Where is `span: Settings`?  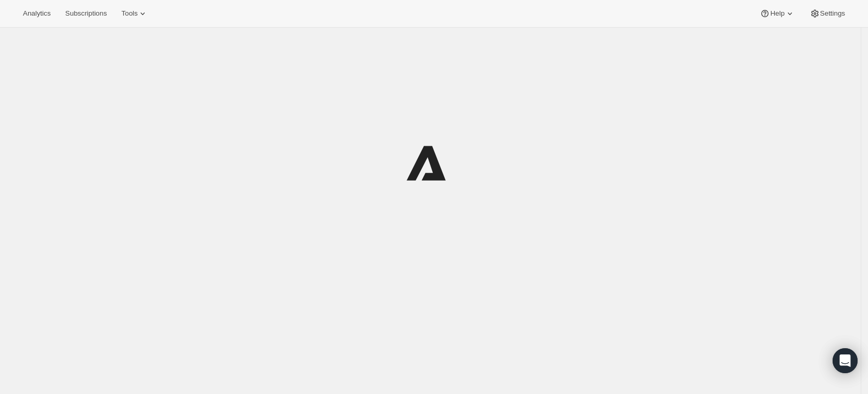 span: Settings is located at coordinates (832, 13).